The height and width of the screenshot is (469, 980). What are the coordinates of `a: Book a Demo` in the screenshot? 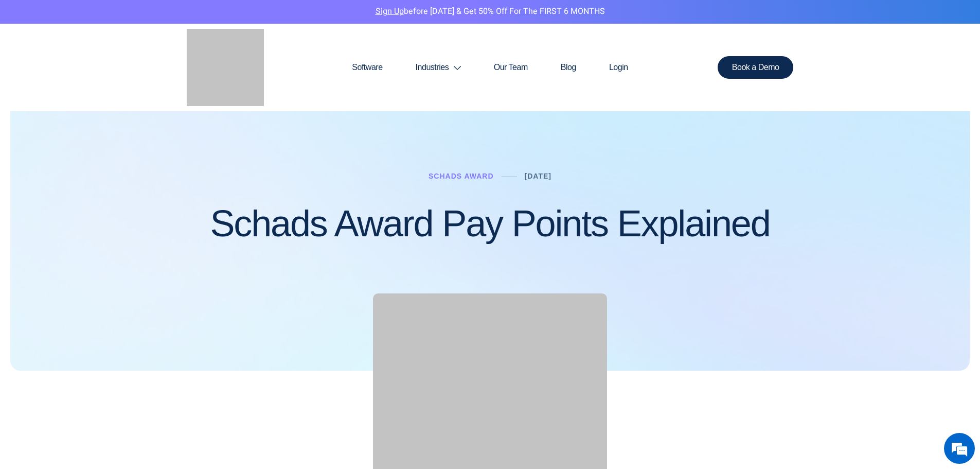 It's located at (756, 68).